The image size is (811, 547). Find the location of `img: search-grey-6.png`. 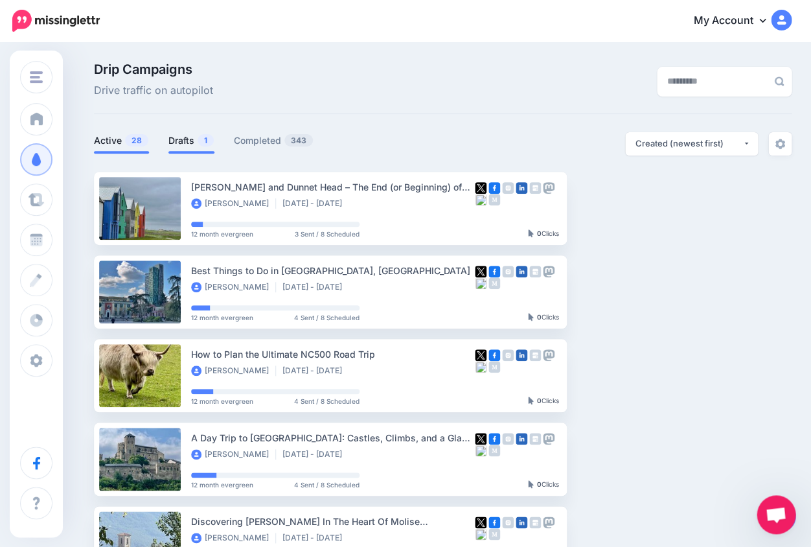

img: search-grey-6.png is located at coordinates (779, 81).